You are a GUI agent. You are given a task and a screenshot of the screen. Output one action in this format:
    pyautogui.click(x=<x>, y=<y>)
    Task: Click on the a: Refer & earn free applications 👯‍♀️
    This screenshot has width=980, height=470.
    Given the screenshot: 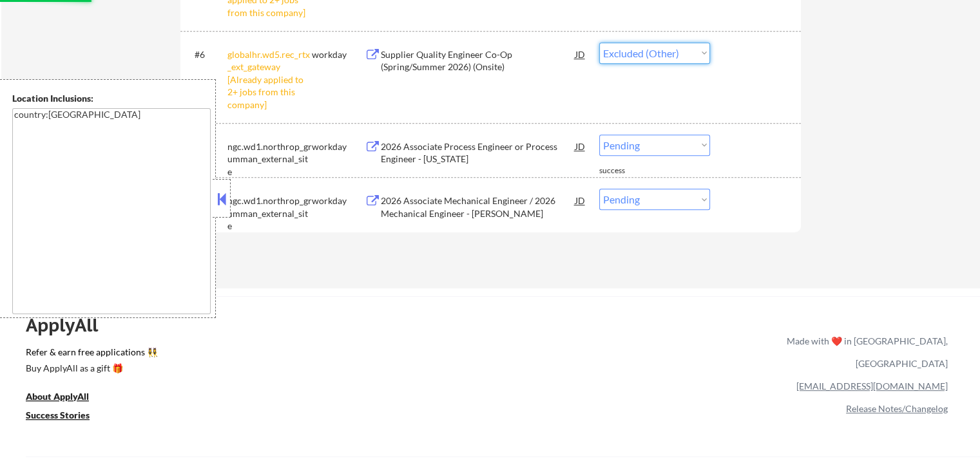 What is the action you would take?
    pyautogui.click(x=271, y=354)
    